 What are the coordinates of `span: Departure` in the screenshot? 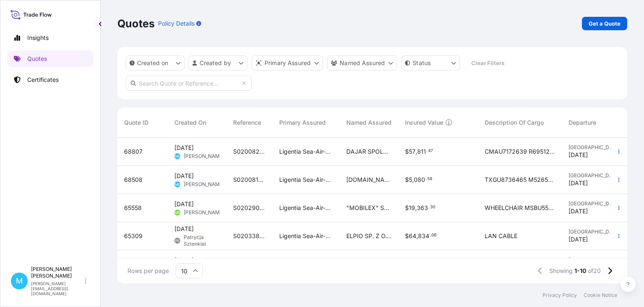 It's located at (582, 123).